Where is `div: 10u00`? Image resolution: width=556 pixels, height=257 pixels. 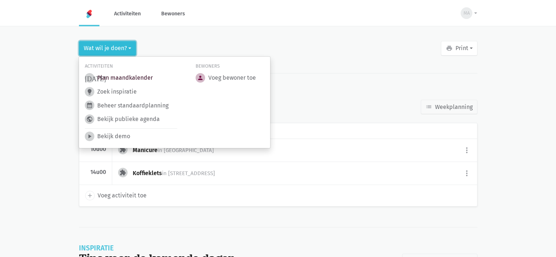 div: 10u00 is located at coordinates (96, 149).